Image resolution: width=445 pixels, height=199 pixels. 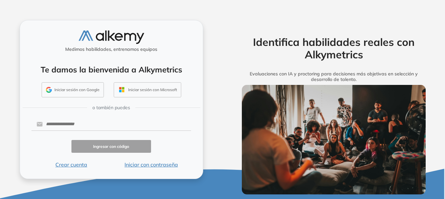 What do you see at coordinates (122, 89) in the screenshot?
I see `img: OUTLOOK_ICON` at bounding box center [122, 89].